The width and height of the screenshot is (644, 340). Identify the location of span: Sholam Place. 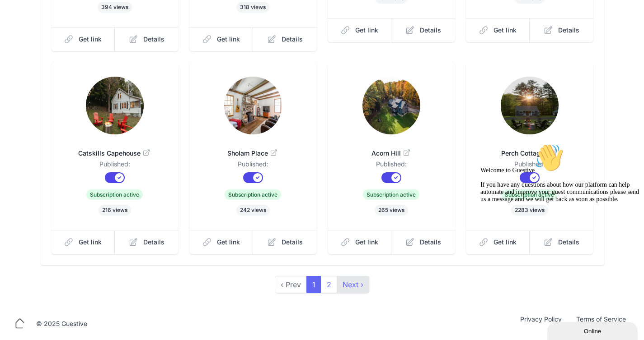
(253, 154).